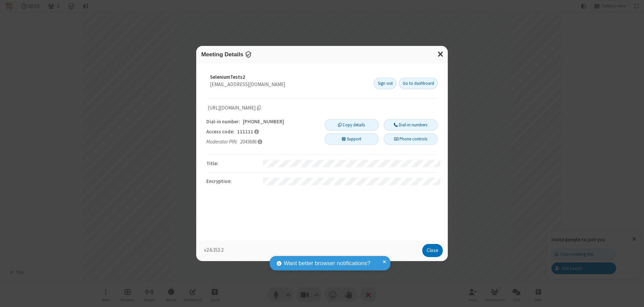 The width and height of the screenshot is (644, 307). What do you see at coordinates (327, 263) in the screenshot?
I see `span: Want better browser notifications?` at bounding box center [327, 263].